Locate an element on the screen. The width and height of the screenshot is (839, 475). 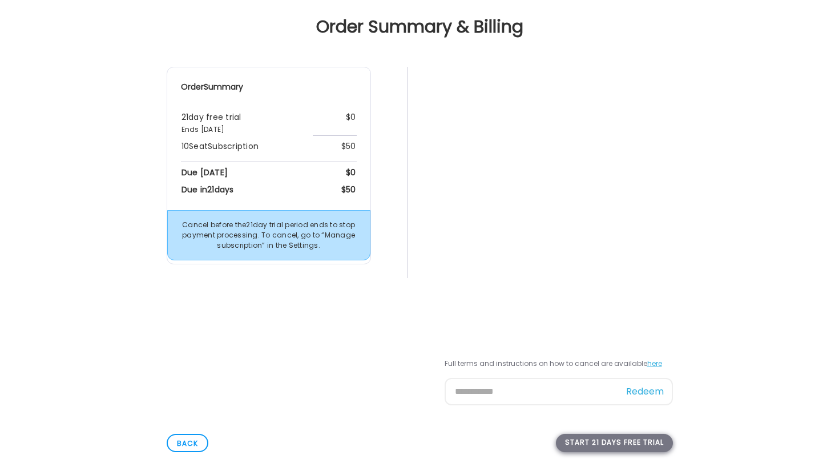
h1: Order Summary & Billing is located at coordinates (419, 27).